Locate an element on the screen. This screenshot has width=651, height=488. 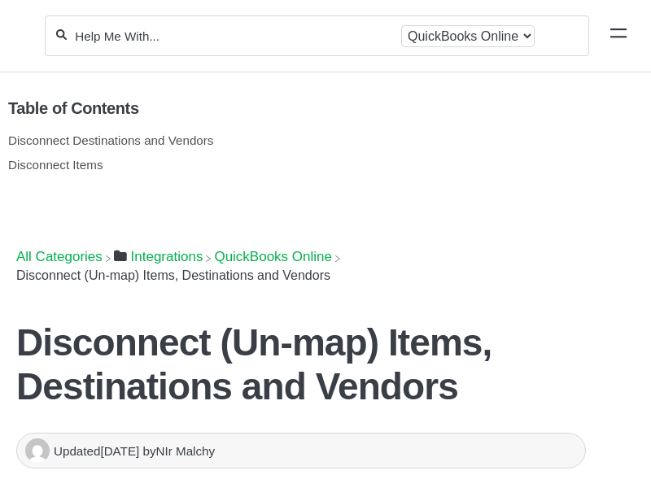
span: Updated is located at coordinates (98, 451).